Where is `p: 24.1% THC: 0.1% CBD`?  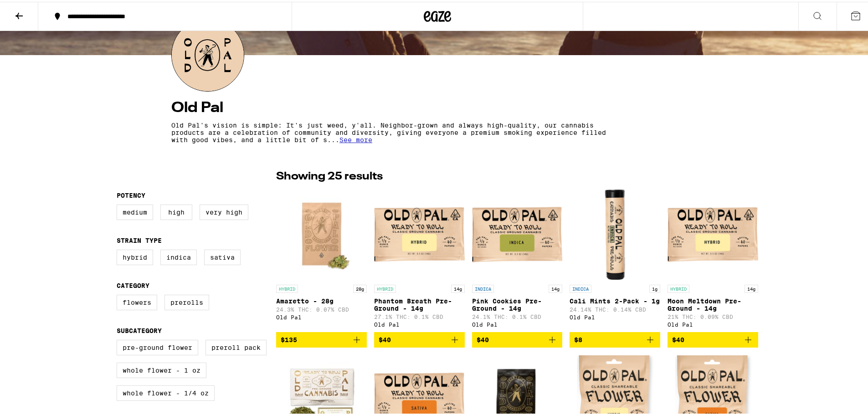
p: 24.1% THC: 0.1% CBD is located at coordinates (517, 315).